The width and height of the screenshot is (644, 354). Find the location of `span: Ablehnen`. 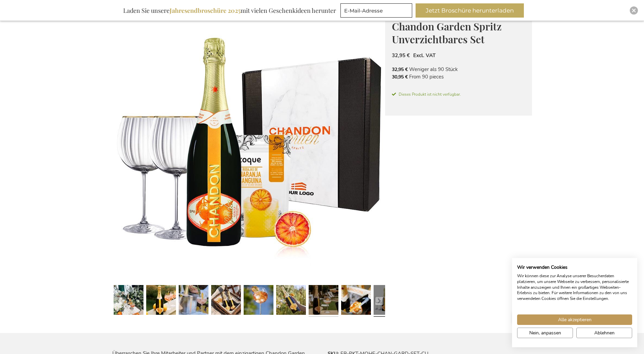

span: Ablehnen is located at coordinates (604, 332).